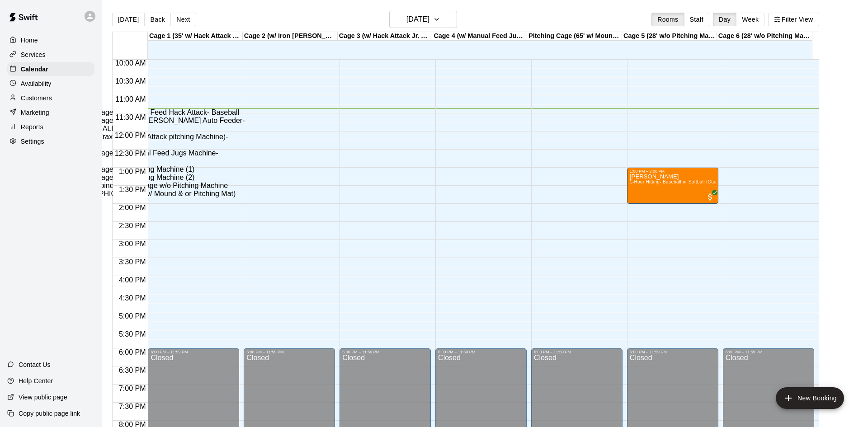  What do you see at coordinates (130, 135) in the screenshot?
I see `span: 12:00 PM` at bounding box center [130, 135].